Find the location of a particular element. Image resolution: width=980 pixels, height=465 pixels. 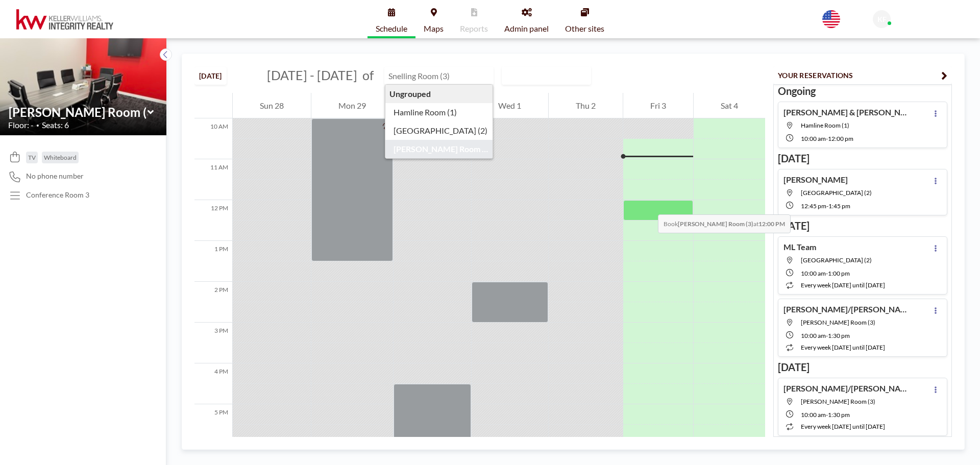

span: 1:00 PM is located at coordinates (839, 273).